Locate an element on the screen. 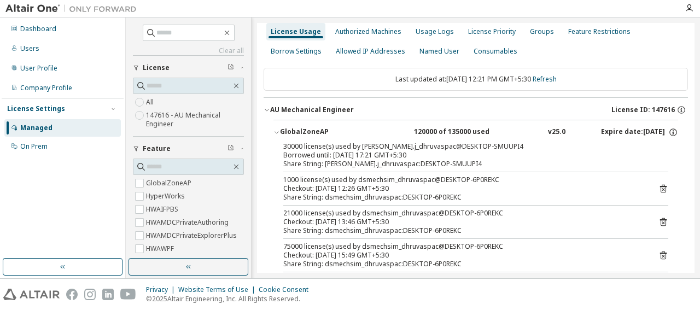 This screenshot has width=700, height=310. img: instagram.svg is located at coordinates (90, 294).